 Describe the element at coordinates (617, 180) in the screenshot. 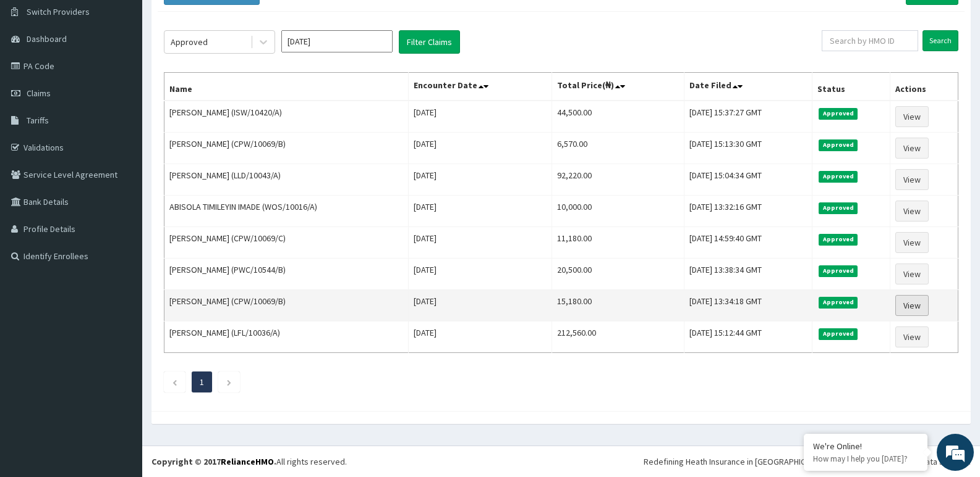

I see `td: 92,220.00` at that location.